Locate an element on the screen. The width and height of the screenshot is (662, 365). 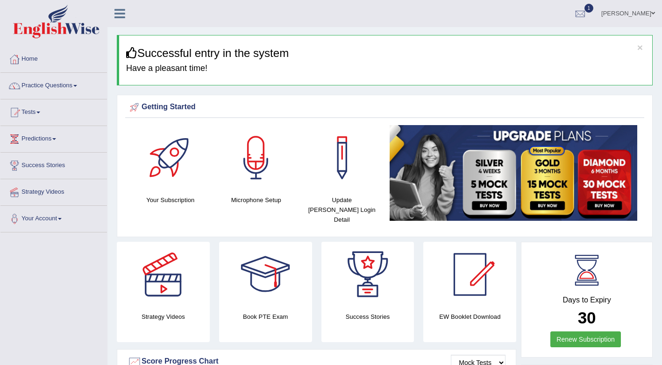
a: Home is located at coordinates (54, 58).